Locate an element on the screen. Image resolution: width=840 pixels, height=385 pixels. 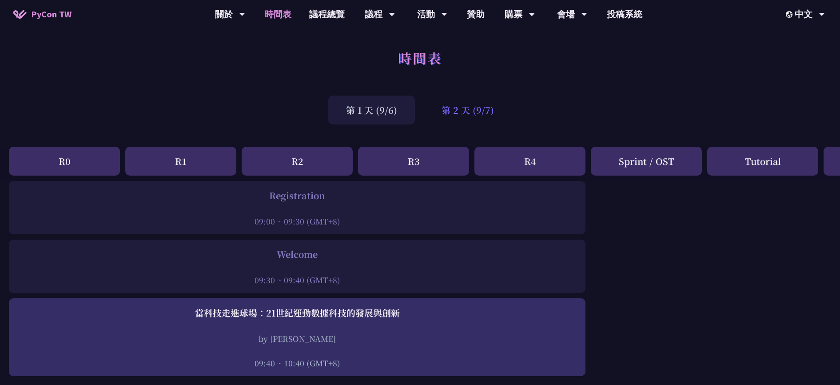
div: Sprint / OST is located at coordinates (646, 161).